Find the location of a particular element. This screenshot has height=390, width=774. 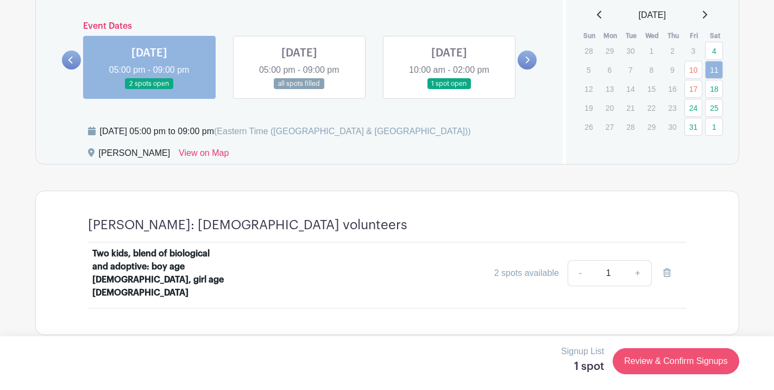

th: Thu is located at coordinates (673, 36).